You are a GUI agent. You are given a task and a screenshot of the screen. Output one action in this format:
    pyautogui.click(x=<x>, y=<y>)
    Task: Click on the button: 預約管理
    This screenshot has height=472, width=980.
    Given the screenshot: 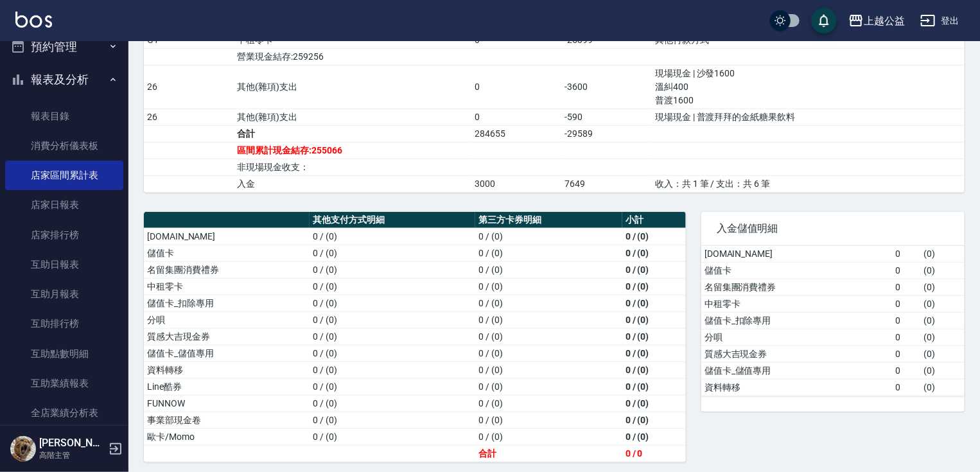 What is the action you would take?
    pyautogui.click(x=64, y=47)
    